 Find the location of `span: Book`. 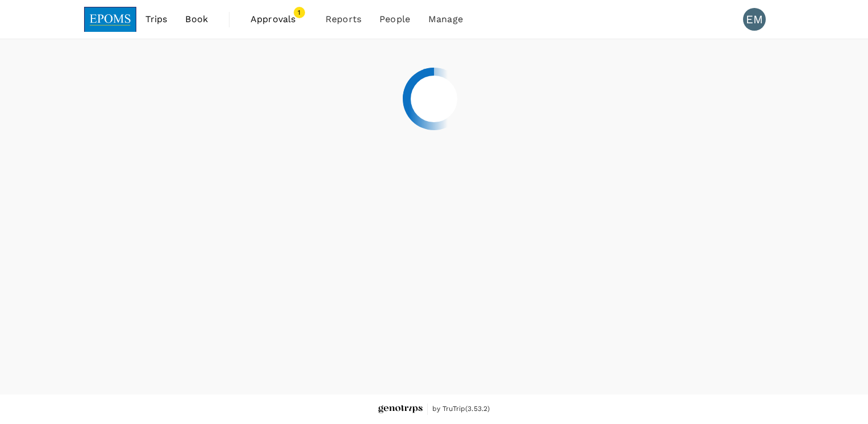

span: Book is located at coordinates (197, 19).